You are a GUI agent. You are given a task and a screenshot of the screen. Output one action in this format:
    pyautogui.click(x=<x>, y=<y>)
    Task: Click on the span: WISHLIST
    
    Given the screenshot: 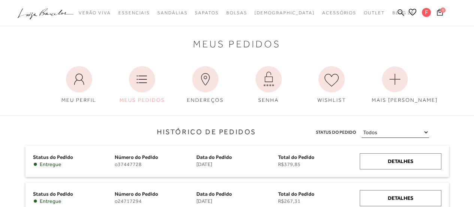 What is the action you would take?
    pyautogui.click(x=332, y=100)
    